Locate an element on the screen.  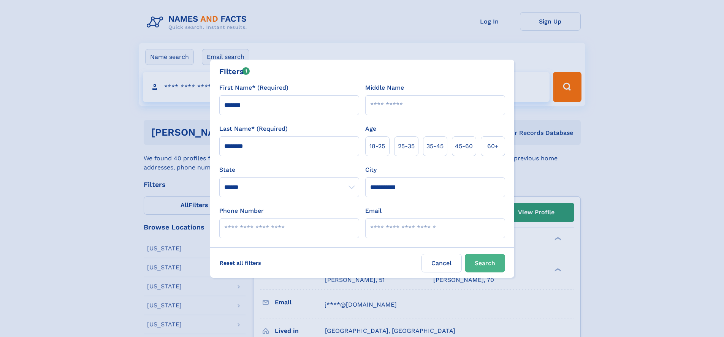
label: Middle Name is located at coordinates (385, 88).